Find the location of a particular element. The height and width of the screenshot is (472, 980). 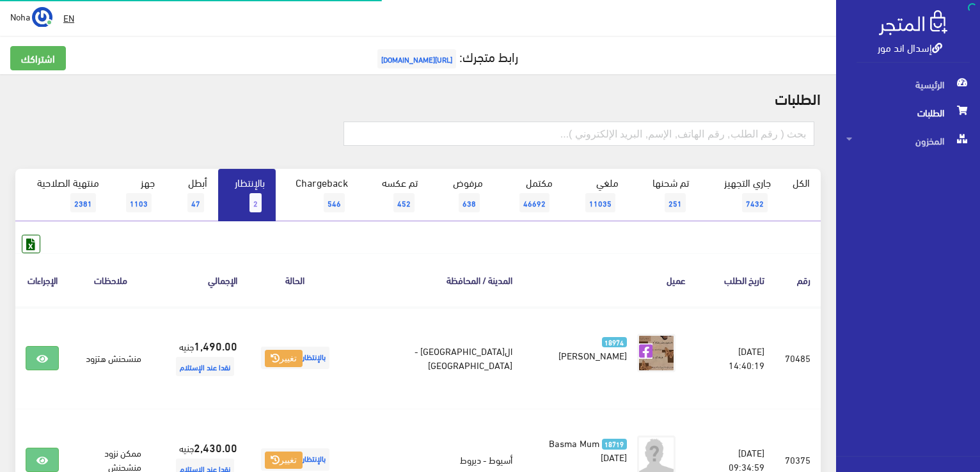

span: 251 is located at coordinates (675, 203).